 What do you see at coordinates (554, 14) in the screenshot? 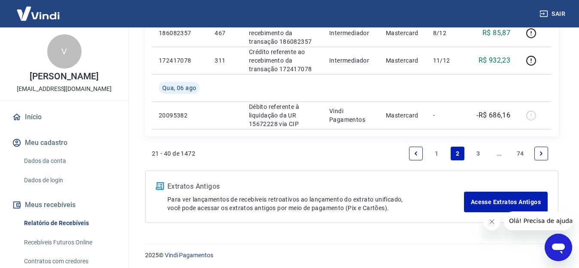
I see `button: Sair` at bounding box center [554, 14].